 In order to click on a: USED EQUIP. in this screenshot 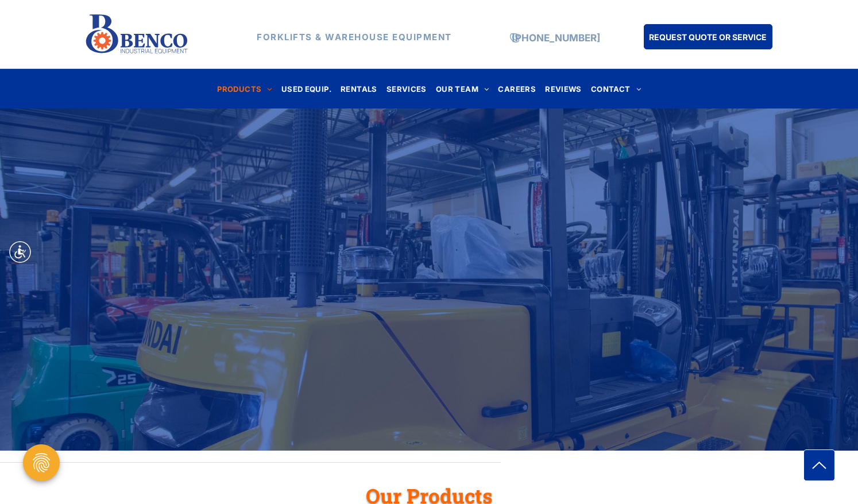, I will do `click(306, 88)`.